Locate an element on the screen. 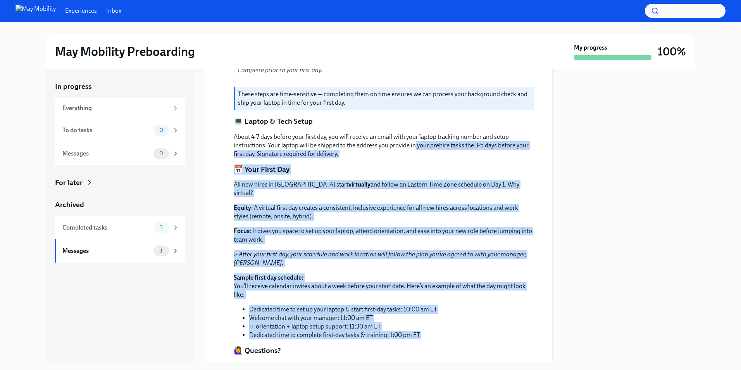  img: May Mobility is located at coordinates (36, 11).